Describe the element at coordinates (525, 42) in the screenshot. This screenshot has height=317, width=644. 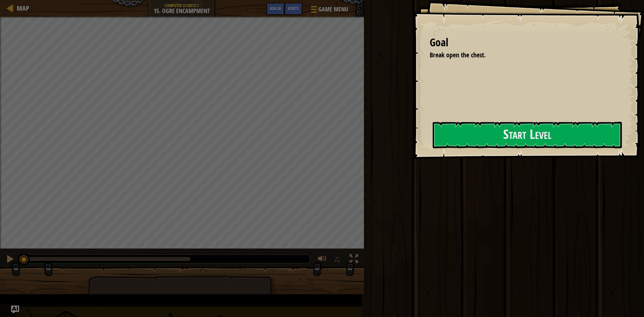
I see `div: Goal` at that location.